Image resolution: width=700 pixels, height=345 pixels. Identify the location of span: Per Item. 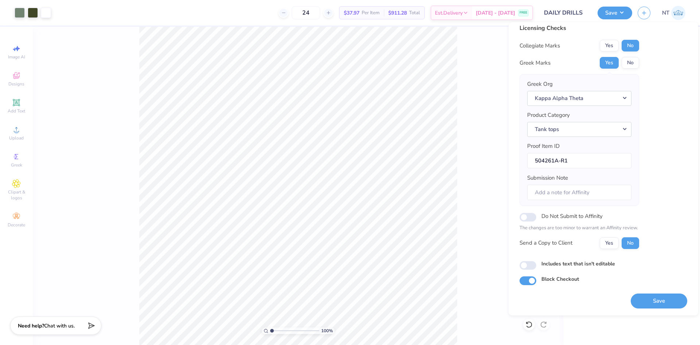
(371, 13).